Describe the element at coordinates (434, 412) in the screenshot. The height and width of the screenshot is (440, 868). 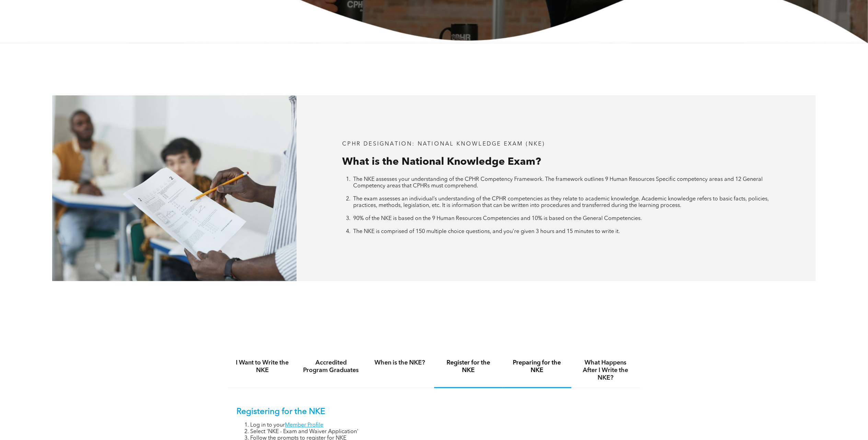
I see `p: Registering for the NKE` at that location.